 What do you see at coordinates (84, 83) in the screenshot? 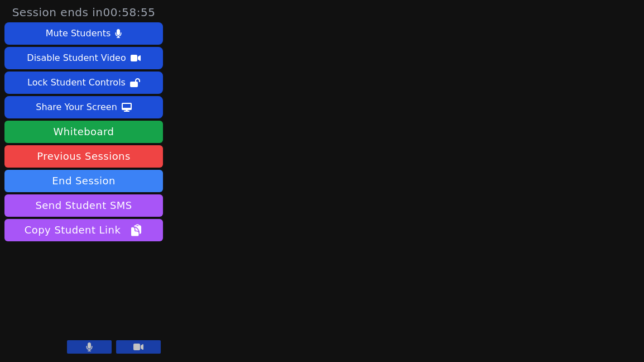
I see `button: Lock Student Controls` at bounding box center [84, 83].